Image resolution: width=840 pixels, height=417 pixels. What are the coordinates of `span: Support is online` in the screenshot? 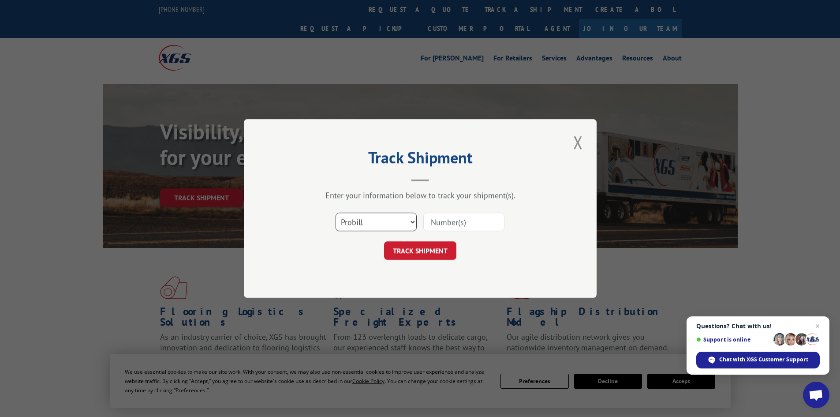 It's located at (733, 339).